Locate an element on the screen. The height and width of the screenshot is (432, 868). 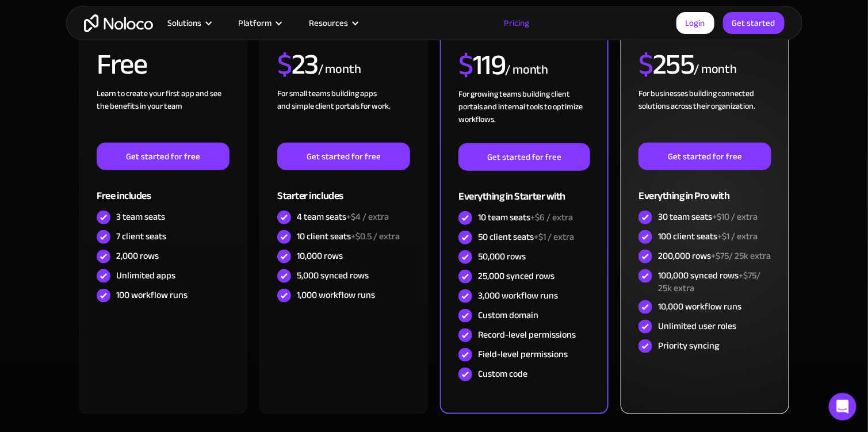
div: Field-level permissions is located at coordinates (522, 355).